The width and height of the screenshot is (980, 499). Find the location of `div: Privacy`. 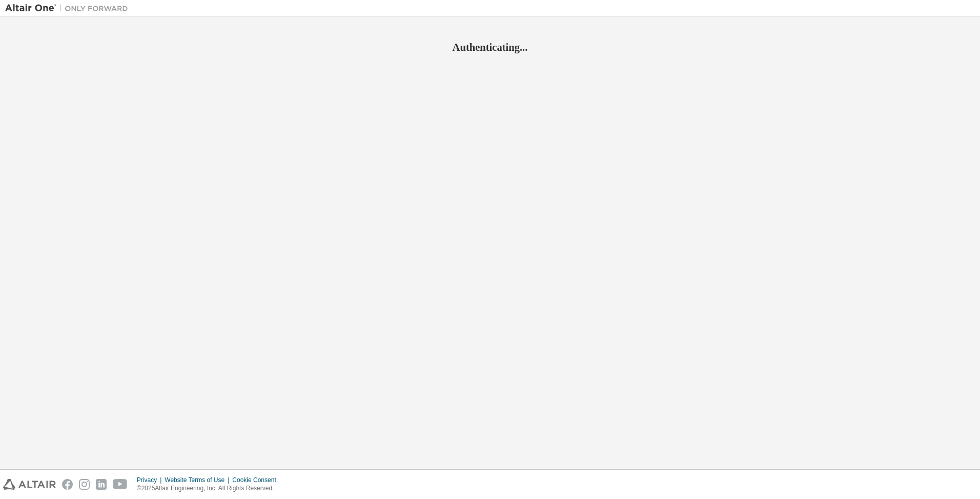

div: Privacy is located at coordinates (151, 480).